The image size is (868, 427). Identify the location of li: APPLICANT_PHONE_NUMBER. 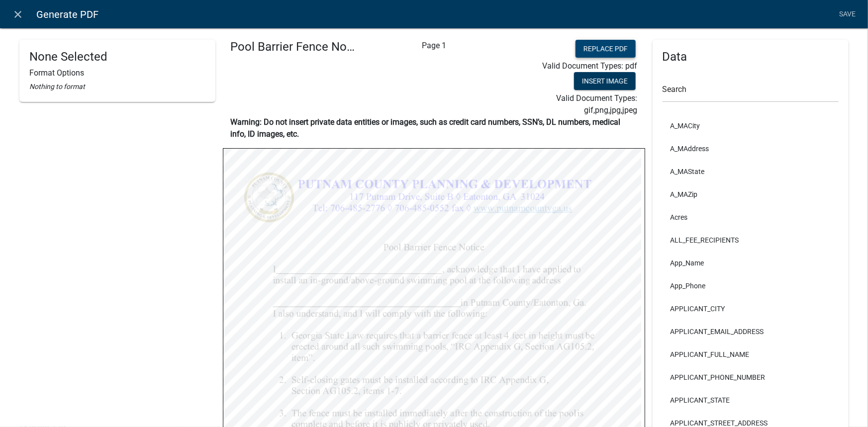
(750, 377).